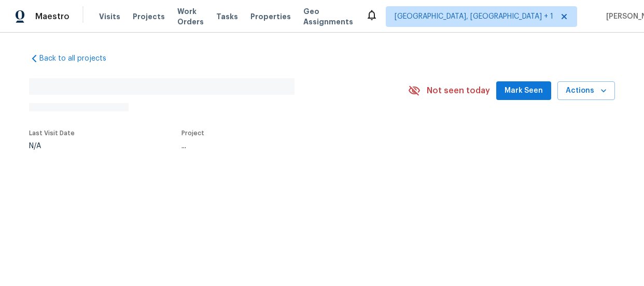  Describe the element at coordinates (193, 133) in the screenshot. I see `span: Project` at that location.